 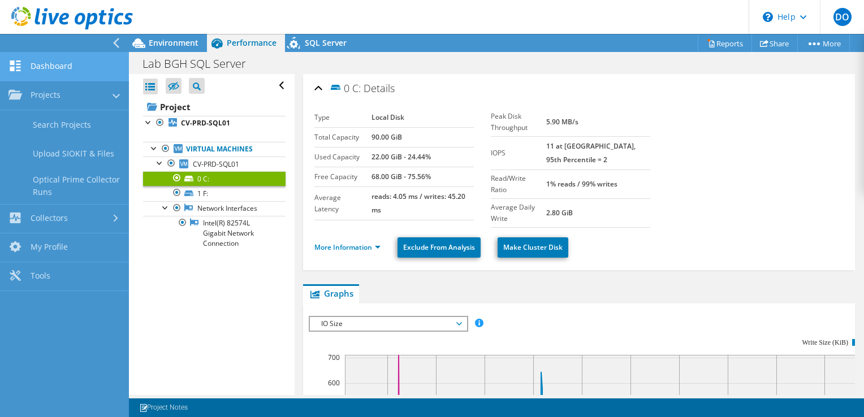 I want to click on b: CV-PRD-SQL01, so click(x=205, y=123).